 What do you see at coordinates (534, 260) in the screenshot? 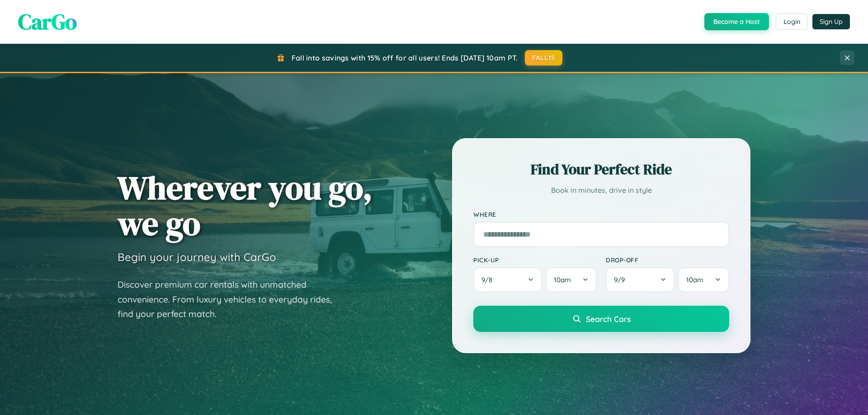
I see `label: Pick-up` at bounding box center [534, 260].